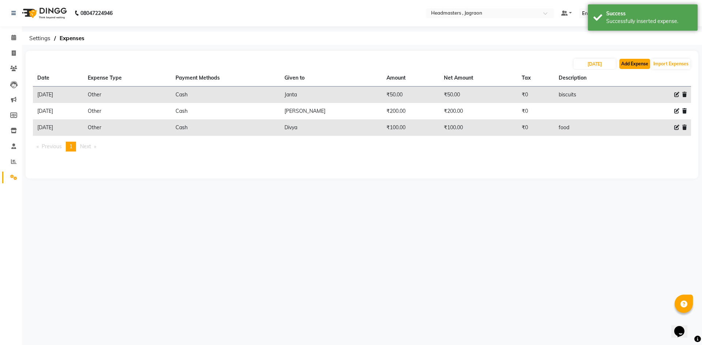 The image size is (702, 345). I want to click on span: Settings, so click(40, 38).